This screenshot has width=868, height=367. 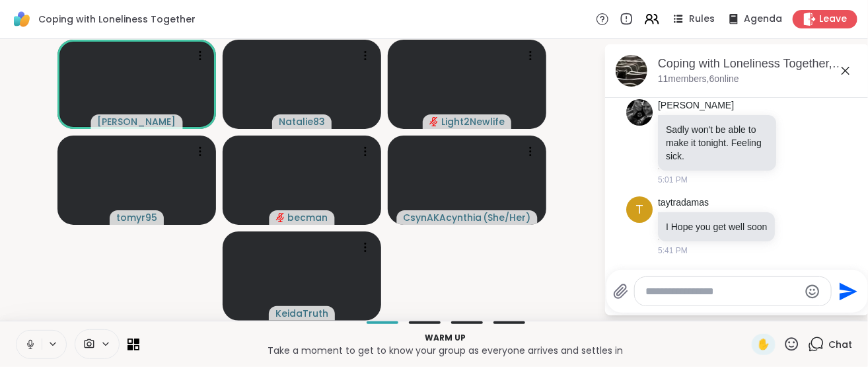 What do you see at coordinates (722, 292) in the screenshot?
I see `textarea: Type your message` at bounding box center [722, 292].